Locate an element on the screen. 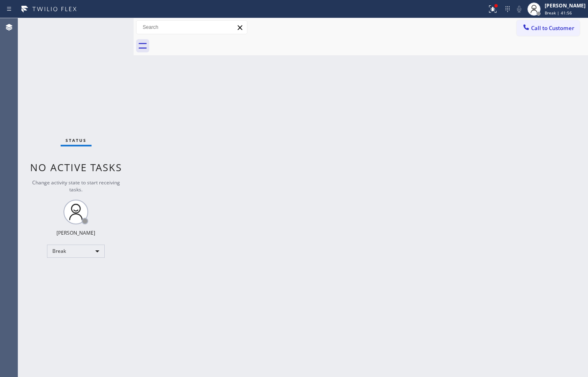 This screenshot has width=588, height=377. div: Break is located at coordinates (76, 251).